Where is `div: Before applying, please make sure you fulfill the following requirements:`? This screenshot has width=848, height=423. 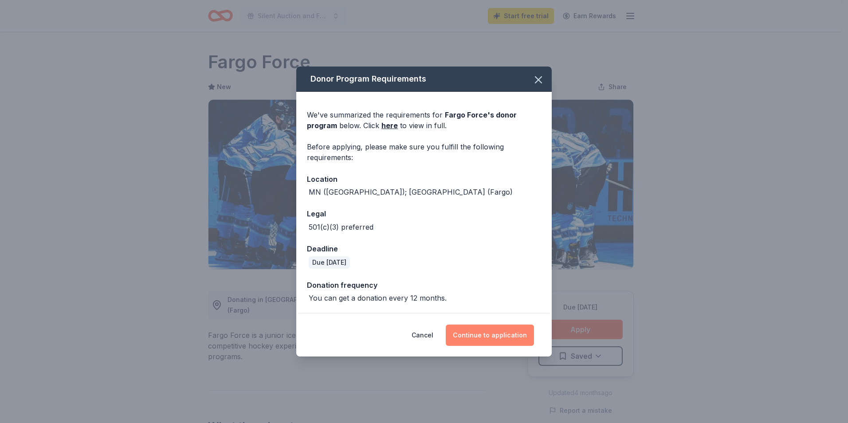 div: Before applying, please make sure you fulfill the following requirements: is located at coordinates (424, 152).